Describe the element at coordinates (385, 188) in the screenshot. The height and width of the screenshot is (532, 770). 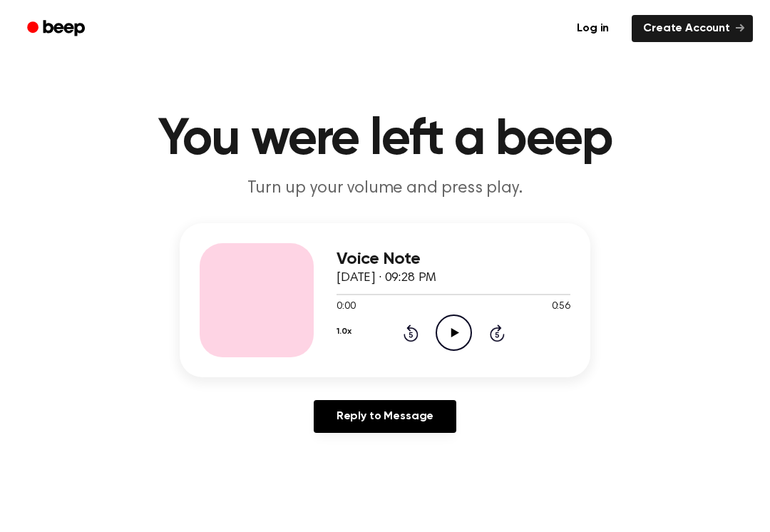
I see `p: Turn up your volume and press play.` at that location.